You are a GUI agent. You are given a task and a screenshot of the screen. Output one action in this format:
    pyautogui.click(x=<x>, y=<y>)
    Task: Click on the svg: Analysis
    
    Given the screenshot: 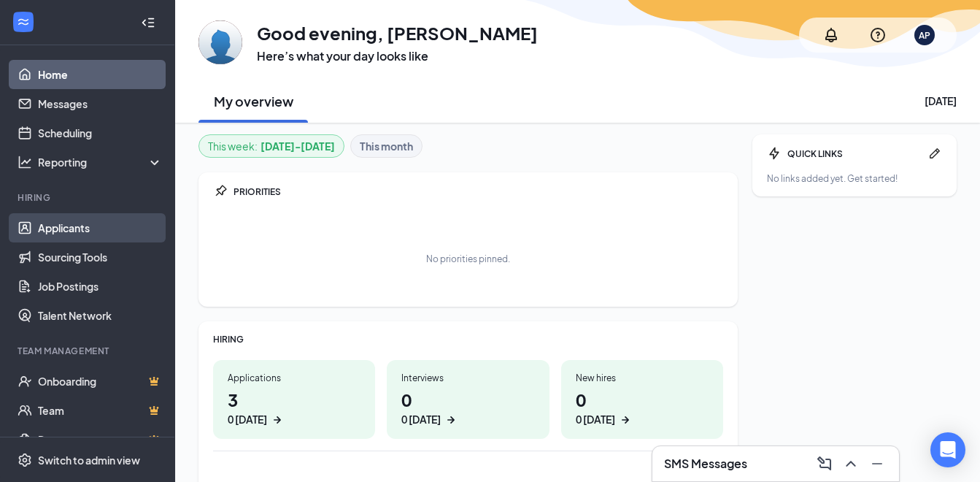 What is the action you would take?
    pyautogui.click(x=25, y=162)
    